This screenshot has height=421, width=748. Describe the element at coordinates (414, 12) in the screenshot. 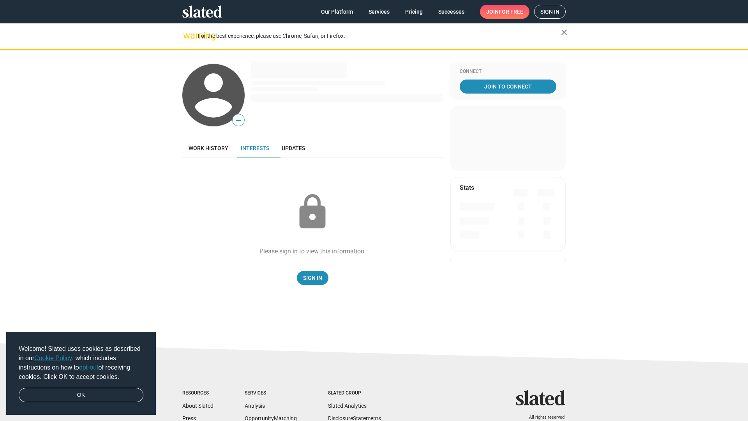

I see `span: Pricing` at that location.